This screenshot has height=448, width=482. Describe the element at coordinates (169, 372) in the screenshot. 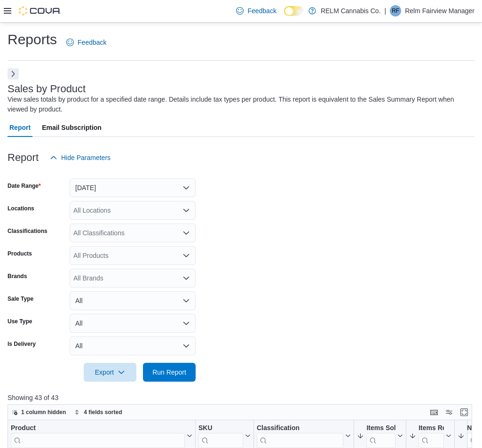

I see `button: Run Report` at that location.